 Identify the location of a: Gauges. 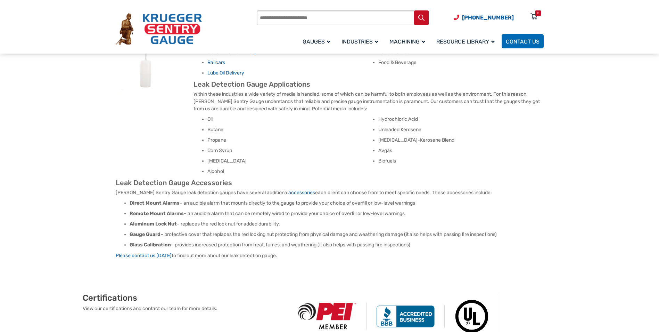
(318, 41).